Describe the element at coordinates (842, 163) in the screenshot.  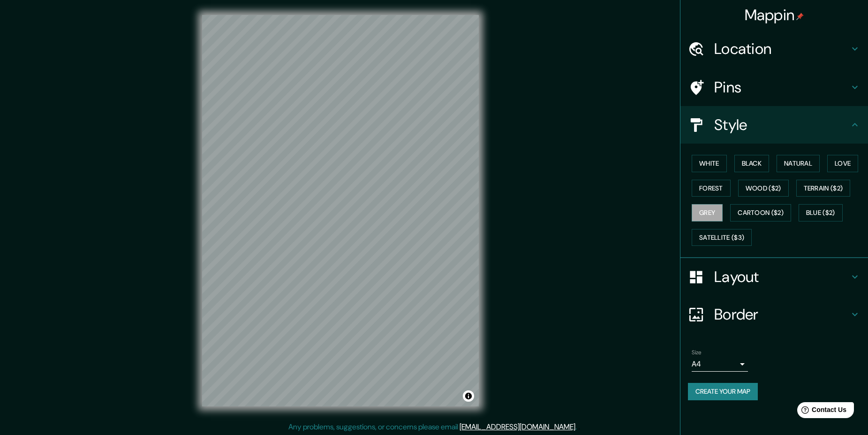
I see `button: Love` at that location.